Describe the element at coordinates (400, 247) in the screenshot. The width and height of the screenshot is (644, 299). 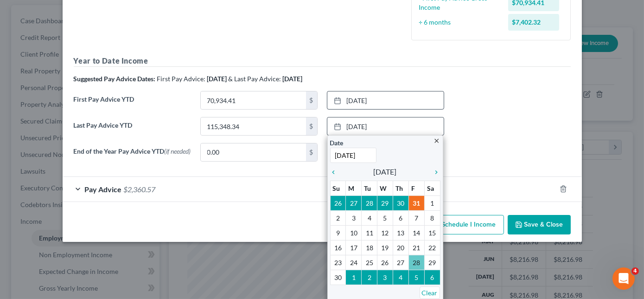
I see `td: 20` at that location.